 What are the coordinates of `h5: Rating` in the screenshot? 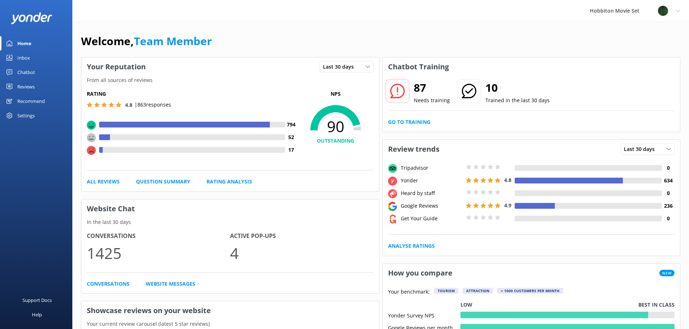 It's located at (192, 94).